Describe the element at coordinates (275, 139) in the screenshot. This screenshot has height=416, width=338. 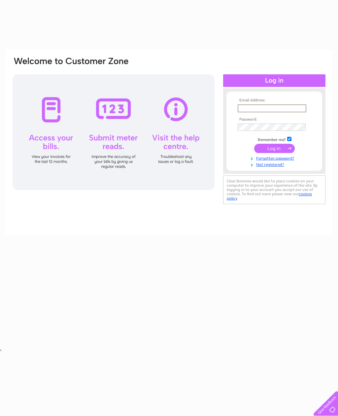
I see `td: Remember me?` at that location.